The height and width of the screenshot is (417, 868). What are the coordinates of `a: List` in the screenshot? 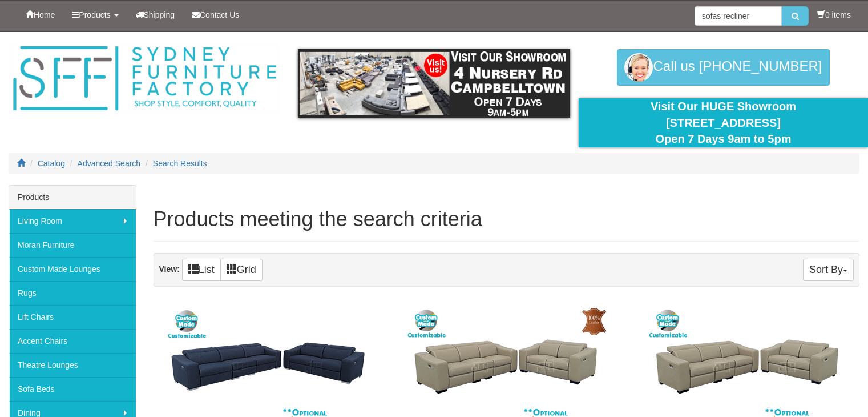 It's located at (201, 270).